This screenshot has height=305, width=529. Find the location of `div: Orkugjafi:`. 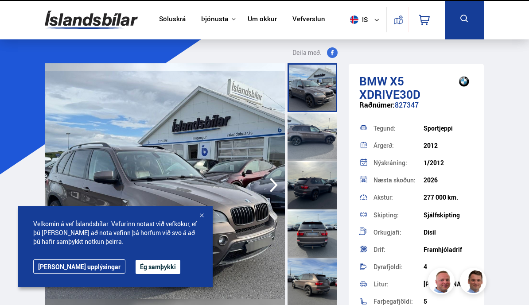

div: Orkugjafi: is located at coordinates (398, 232).